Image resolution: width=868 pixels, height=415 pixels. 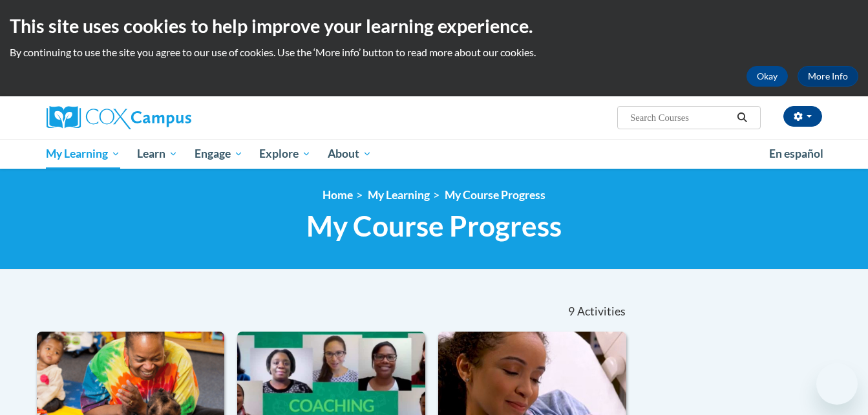 I want to click on a: Learn, so click(x=157, y=154).